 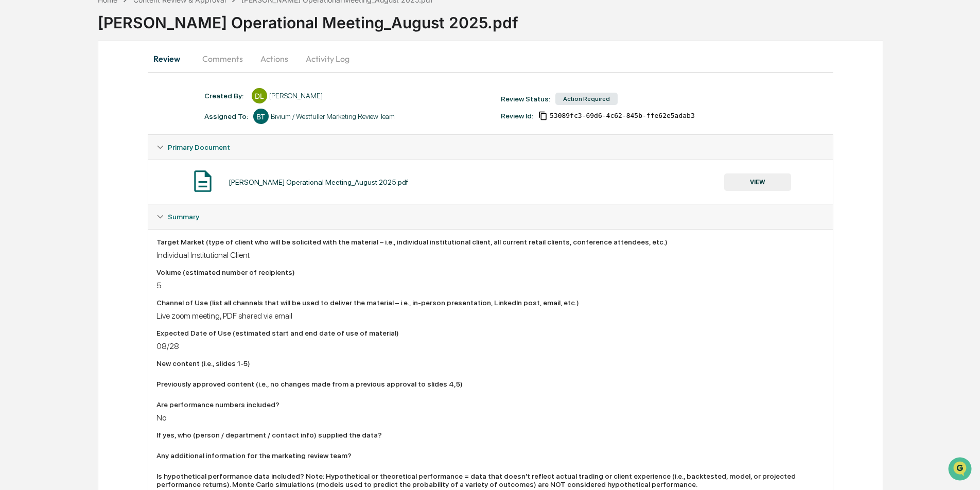 I want to click on div: Channel of Use (list all channels that will be used to deliver the material – i.e., in-person pre..., so click(x=490, y=303).